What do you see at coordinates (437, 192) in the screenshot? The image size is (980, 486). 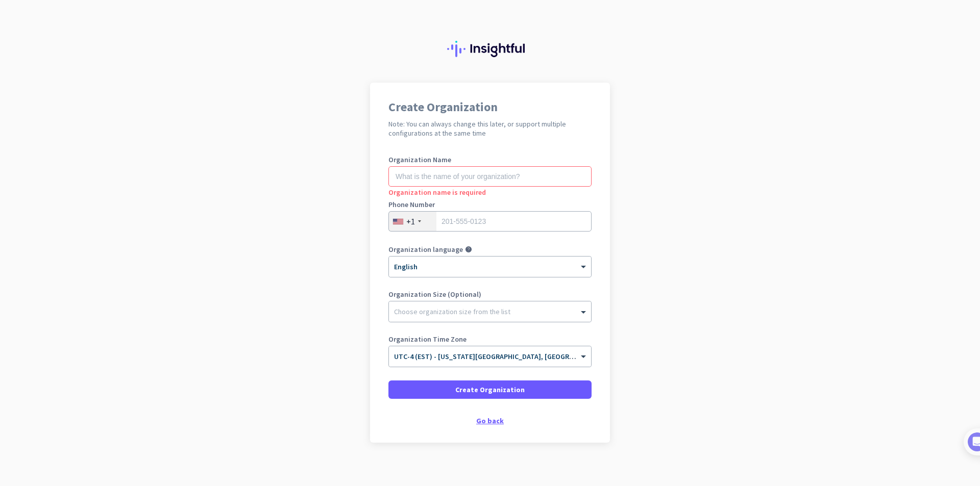 I see `span: Organization name is required` at bounding box center [437, 192].